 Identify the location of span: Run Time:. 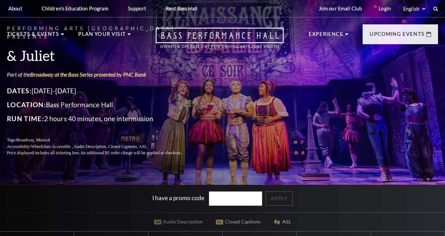
(25, 118).